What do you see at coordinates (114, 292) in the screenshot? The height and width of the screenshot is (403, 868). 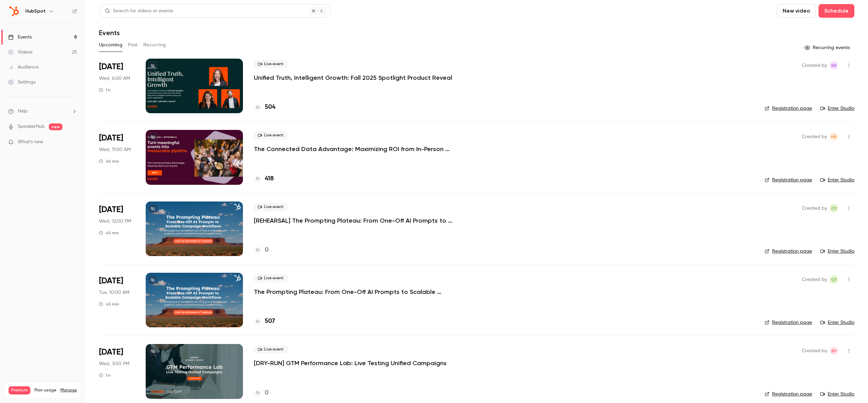 I see `span: Tue, 10:00 AM` at bounding box center [114, 292].